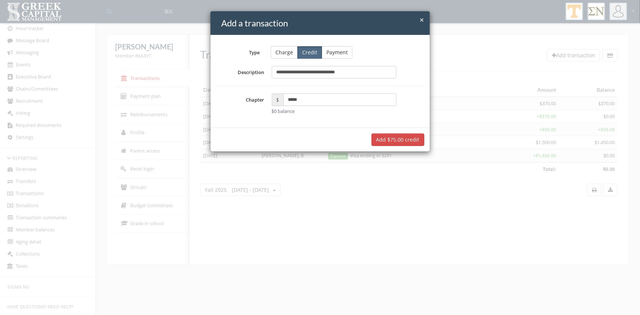 The width and height of the screenshot is (640, 315). Describe the element at coordinates (238, 51) in the screenshot. I see `label: Type` at that location.